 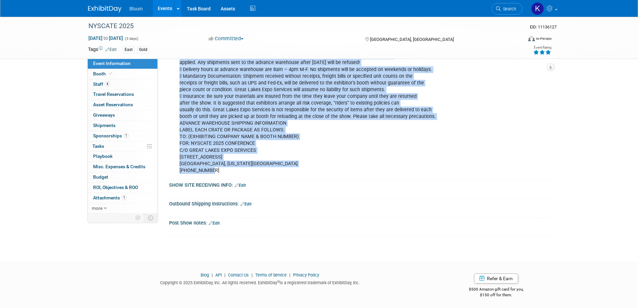 What do you see at coordinates (114, 94) in the screenshot?
I see `span: Travel Reservations` at bounding box center [114, 94].